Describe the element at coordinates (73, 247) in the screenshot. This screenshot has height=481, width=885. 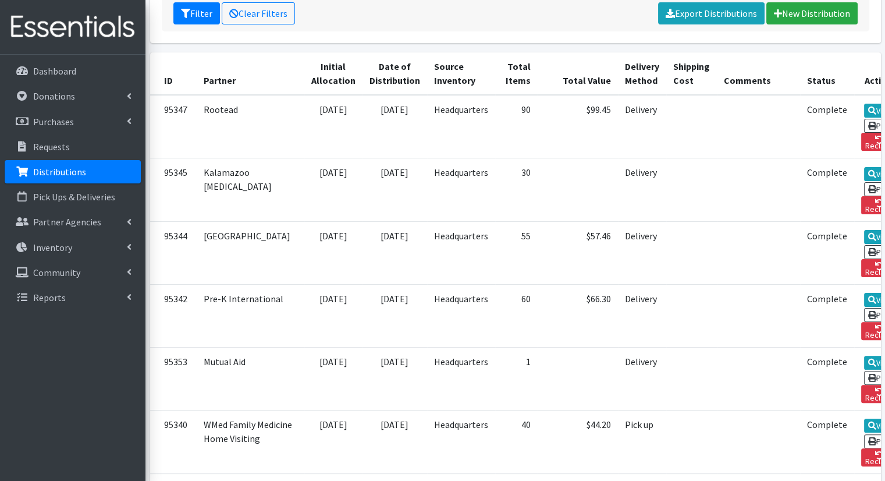
I see `a: Inventory` at that location.